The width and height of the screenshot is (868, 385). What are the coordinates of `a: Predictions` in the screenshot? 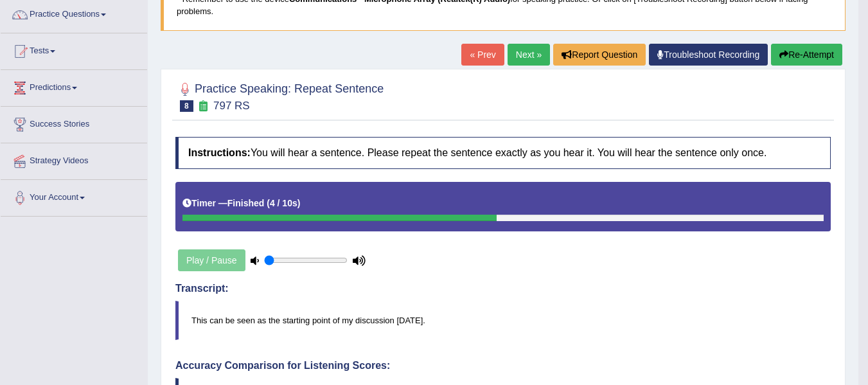 It's located at (74, 86).